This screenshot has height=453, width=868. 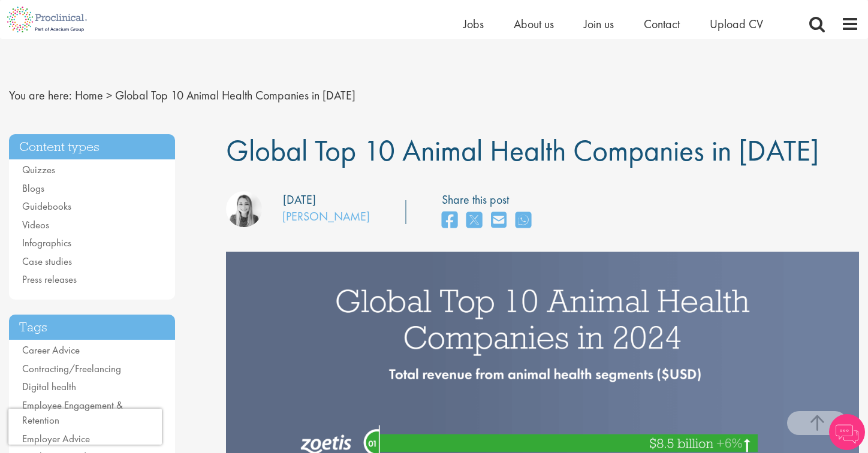 I want to click on a: share on email, so click(x=499, y=221).